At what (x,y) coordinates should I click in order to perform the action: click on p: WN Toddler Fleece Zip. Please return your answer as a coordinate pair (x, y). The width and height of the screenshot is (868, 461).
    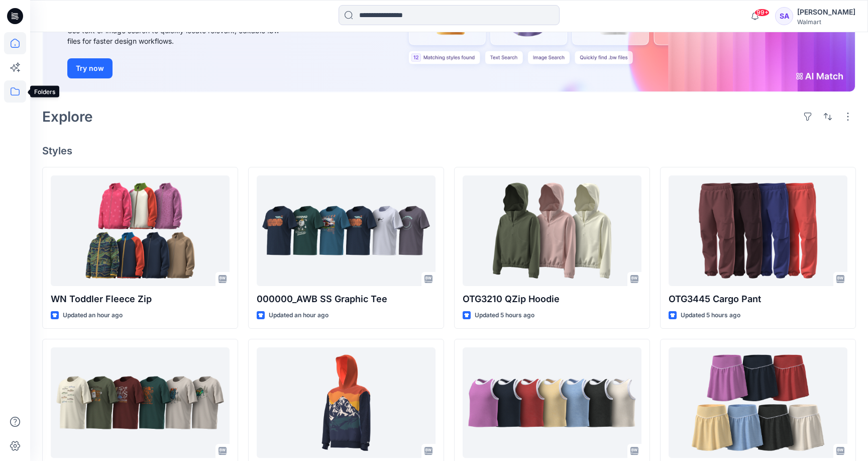
    Looking at the image, I should click on (140, 299).